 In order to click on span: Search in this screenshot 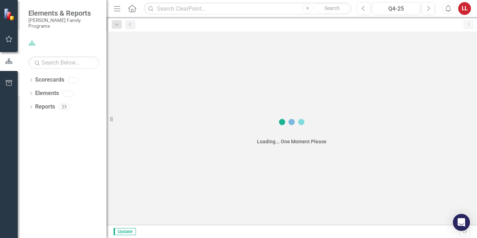, I will do `click(332, 8)`.